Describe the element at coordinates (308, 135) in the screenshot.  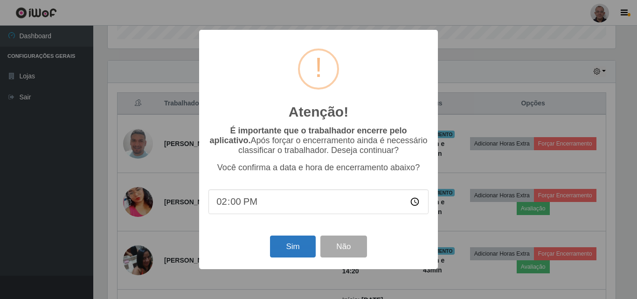
I see `b: É importante que o trabalhador encerre pelo aplicativo.` at that location.